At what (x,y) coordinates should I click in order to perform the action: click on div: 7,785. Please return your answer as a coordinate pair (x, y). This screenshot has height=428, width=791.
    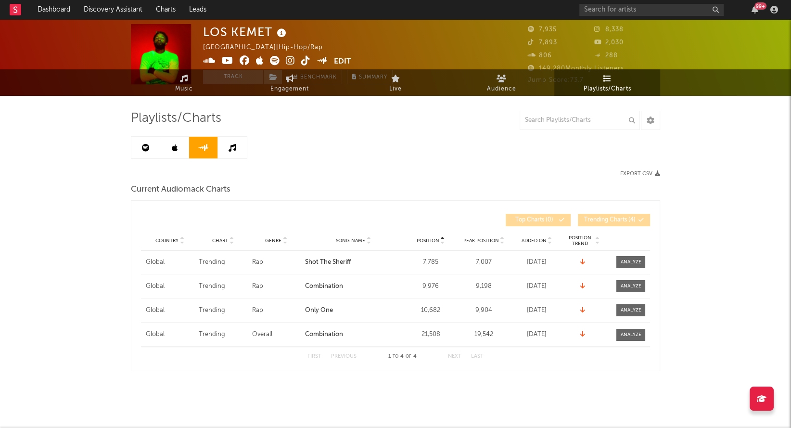
    Looking at the image, I should click on (431, 262).